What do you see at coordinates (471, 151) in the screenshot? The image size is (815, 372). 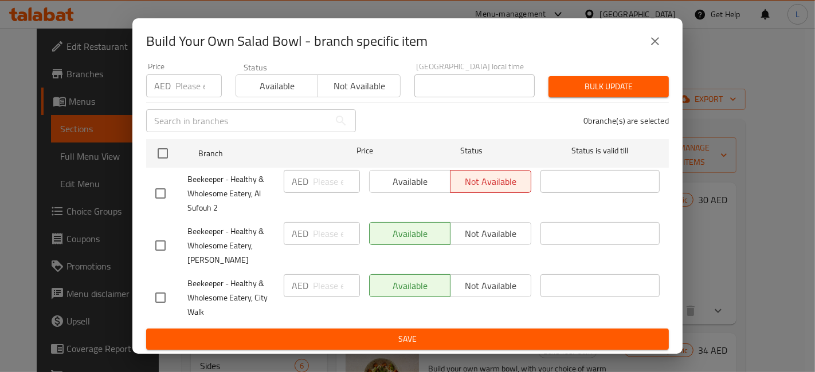 I see `span: Status` at bounding box center [471, 151].